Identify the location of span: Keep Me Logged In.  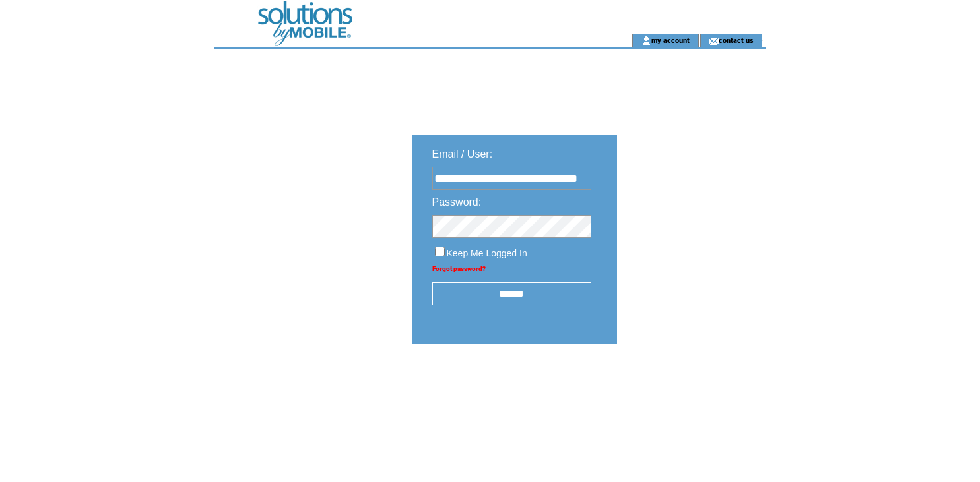
(487, 253).